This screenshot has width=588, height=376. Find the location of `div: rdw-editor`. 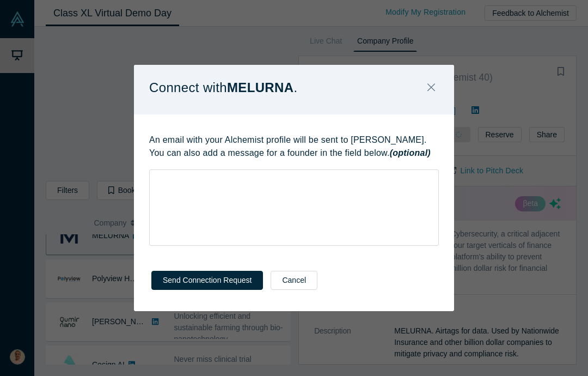

div: rdw-editor is located at coordinates (294, 179).